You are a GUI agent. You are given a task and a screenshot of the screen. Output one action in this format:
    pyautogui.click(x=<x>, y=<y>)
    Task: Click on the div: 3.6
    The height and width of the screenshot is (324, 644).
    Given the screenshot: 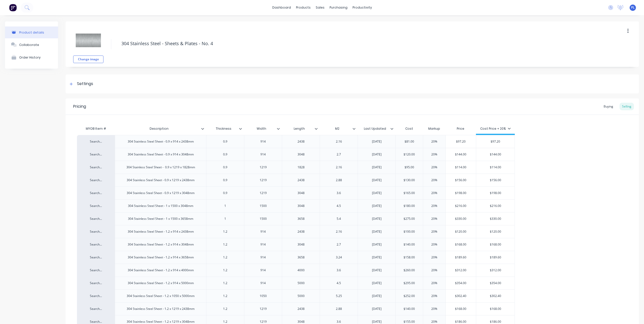 What is the action you would take?
    pyautogui.click(x=339, y=193)
    